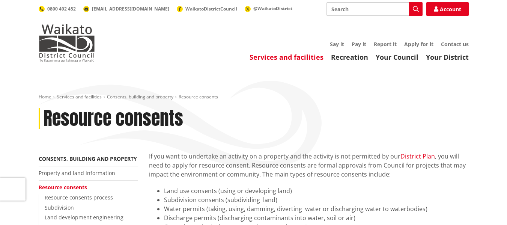  I want to click on p: If you want to undertake an activity on a property and the activity is not permitted by our , you..., so click(309, 165).